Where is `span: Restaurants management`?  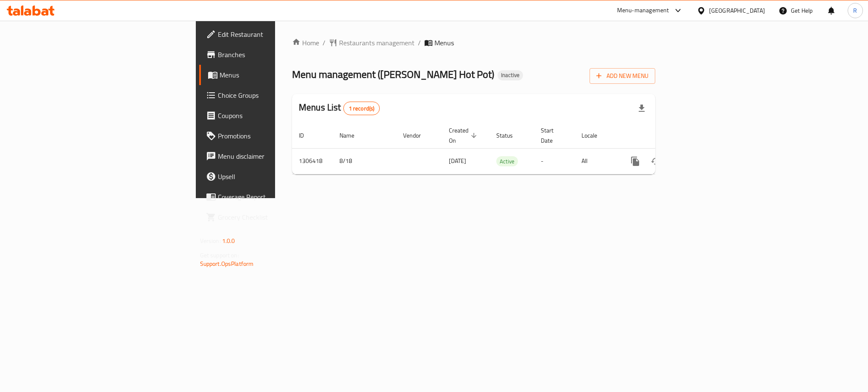
span: Restaurants management is located at coordinates (377, 43).